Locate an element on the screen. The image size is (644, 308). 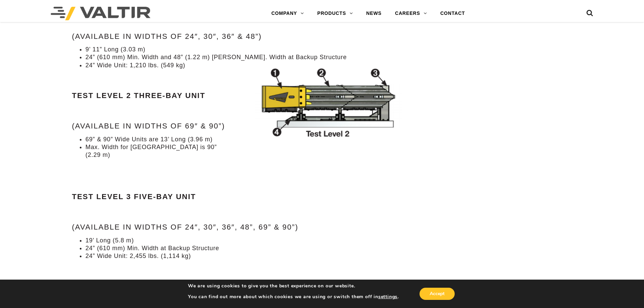
a: CONTACT is located at coordinates (452, 14).